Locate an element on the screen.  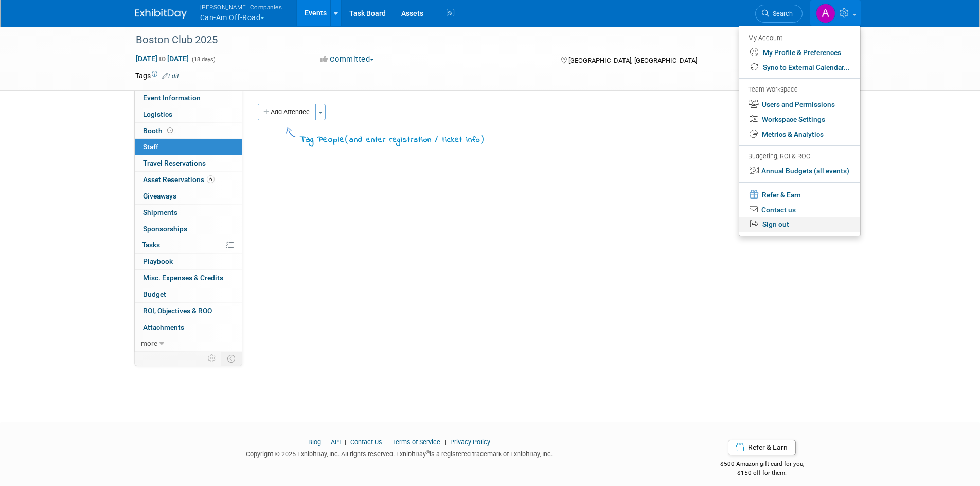
div: $150 off for them. is located at coordinates (761, 472).